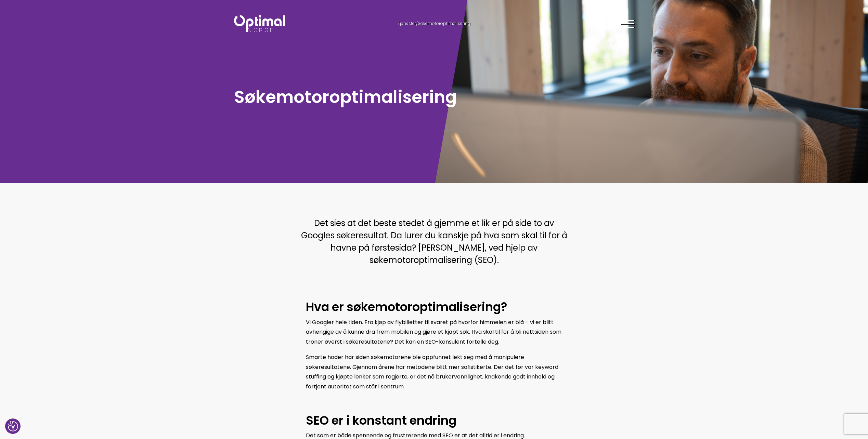  Describe the element at coordinates (434, 241) in the screenshot. I see `span: Det sies at det beste stedet å gjemme et lik er på side to av Googles søkeresultat. Da lurer du k...` at that location.